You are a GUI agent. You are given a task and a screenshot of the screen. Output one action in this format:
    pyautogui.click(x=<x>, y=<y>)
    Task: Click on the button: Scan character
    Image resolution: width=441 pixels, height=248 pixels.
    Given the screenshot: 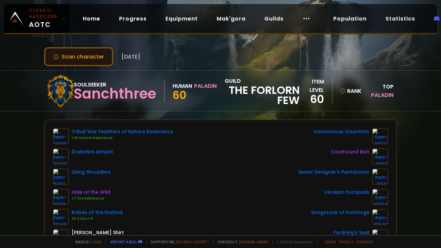 What is the action you would take?
    pyautogui.click(x=79, y=57)
    